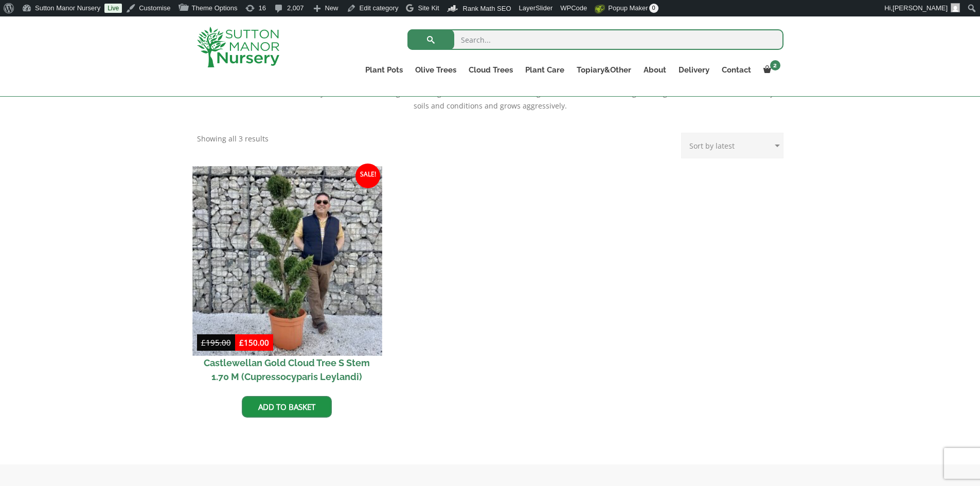  I want to click on span: 2, so click(775, 65).